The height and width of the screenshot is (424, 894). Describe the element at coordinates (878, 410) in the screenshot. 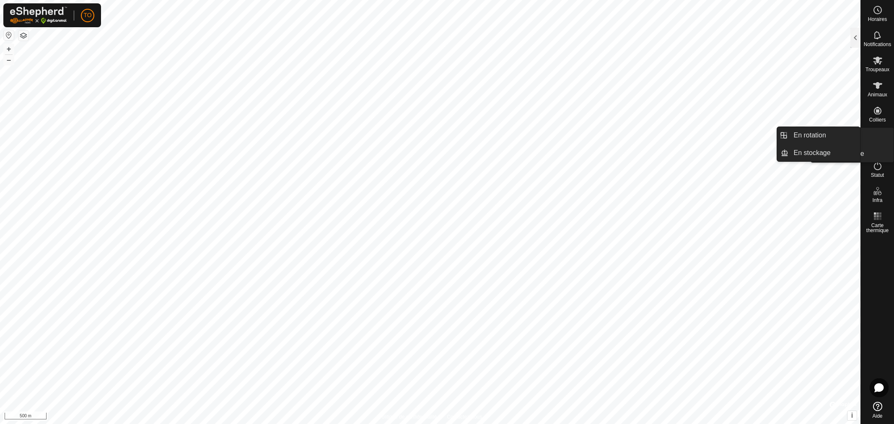

I see `a: Aide` at that location.